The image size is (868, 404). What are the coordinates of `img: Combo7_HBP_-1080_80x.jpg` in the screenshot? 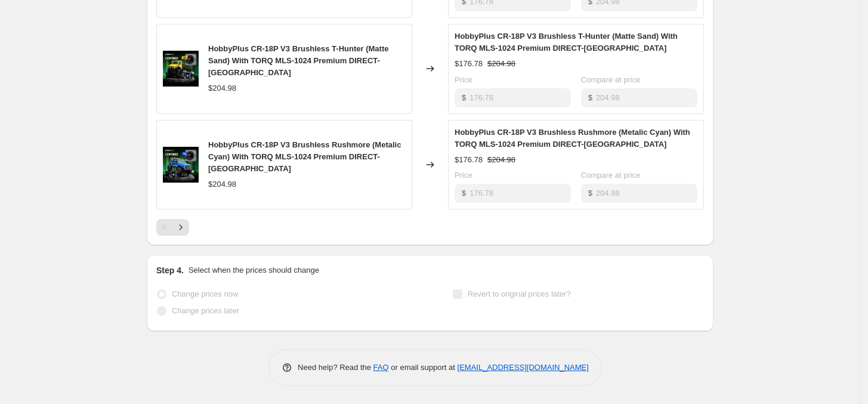 It's located at (181, 68).